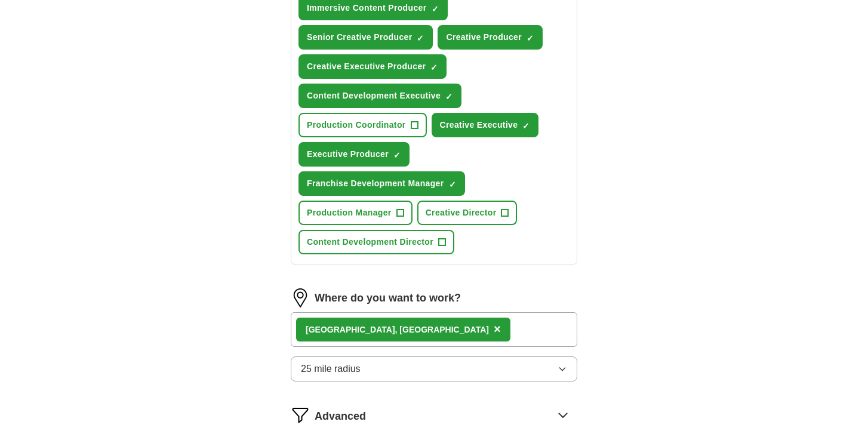  I want to click on span: Immersive Content Producer, so click(367, 8).